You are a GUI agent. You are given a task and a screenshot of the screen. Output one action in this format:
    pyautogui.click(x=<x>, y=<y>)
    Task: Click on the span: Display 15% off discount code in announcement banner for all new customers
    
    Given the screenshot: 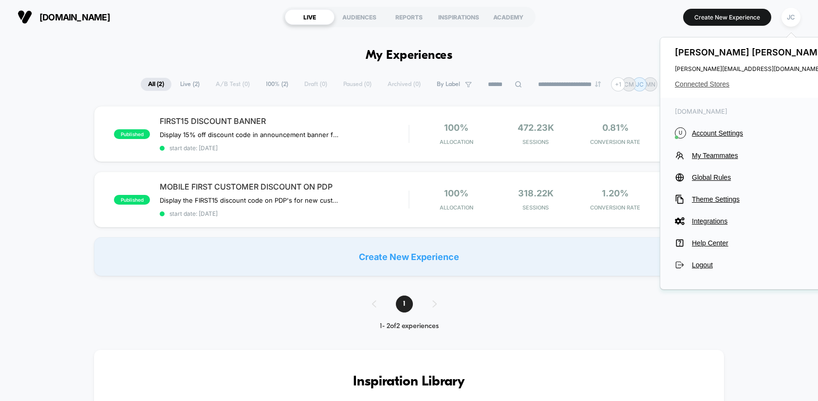 What is the action you would take?
    pyautogui.click(x=250, y=135)
    